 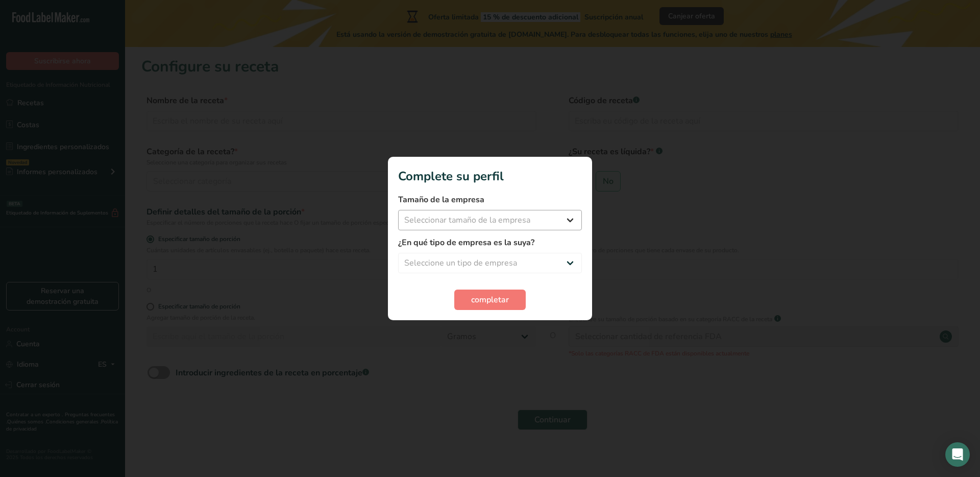 What do you see at coordinates (490, 199) in the screenshot?
I see `label: Tamaño de la empresa` at bounding box center [490, 199].